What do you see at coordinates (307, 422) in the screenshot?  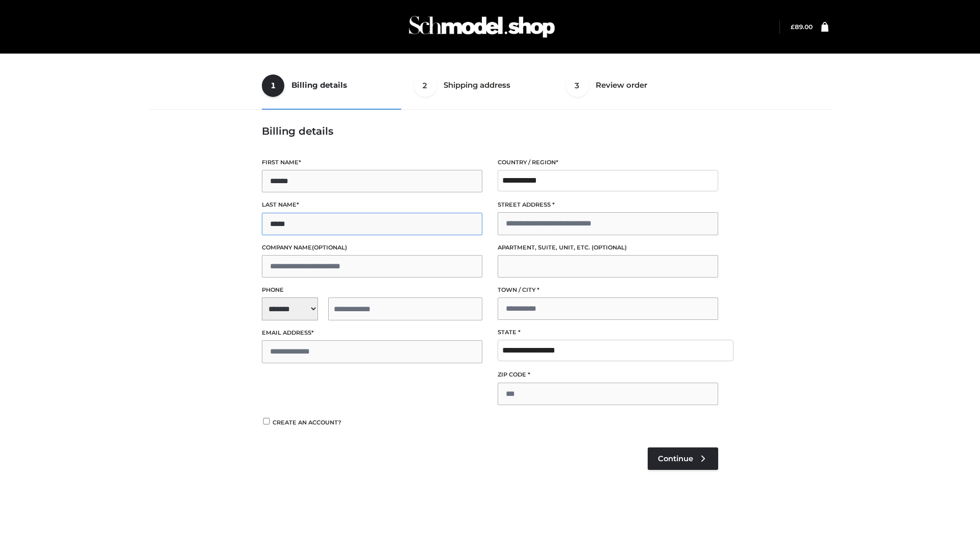 I see `span: Create an account?` at bounding box center [307, 422].